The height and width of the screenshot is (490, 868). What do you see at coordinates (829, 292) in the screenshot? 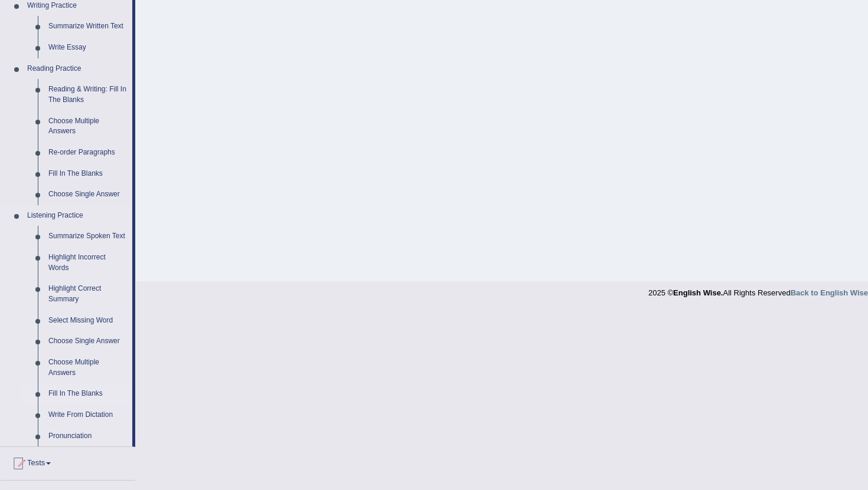
I see `a: Back to English Wise` at bounding box center [829, 292].